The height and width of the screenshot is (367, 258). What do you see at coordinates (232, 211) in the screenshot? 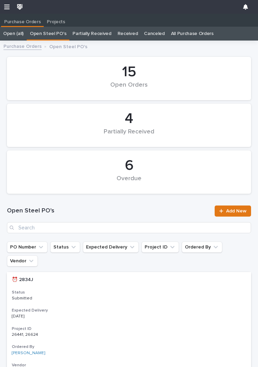
I see `a: Add New` at bounding box center [232, 211].